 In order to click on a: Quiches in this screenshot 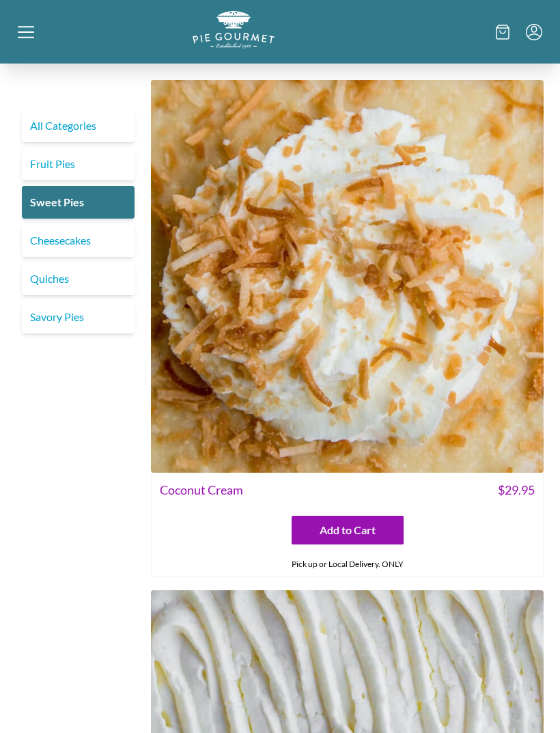, I will do `click(77, 279)`.